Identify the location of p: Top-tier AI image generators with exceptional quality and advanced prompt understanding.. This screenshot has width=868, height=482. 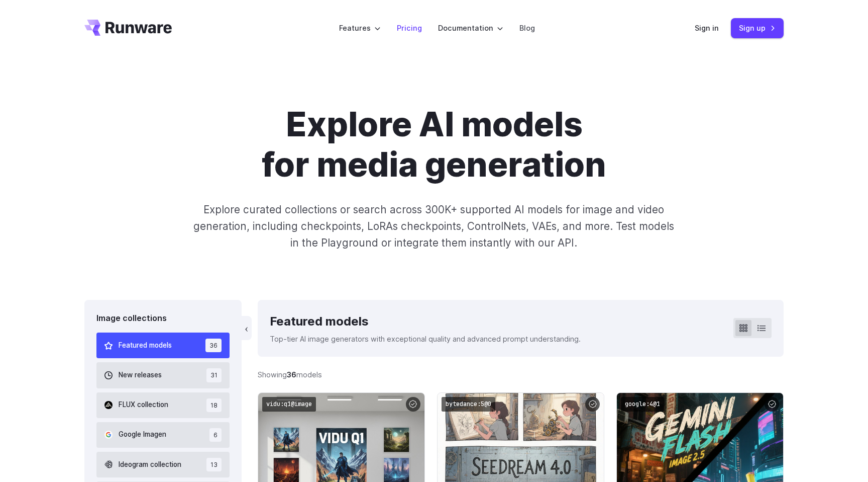
(425, 338).